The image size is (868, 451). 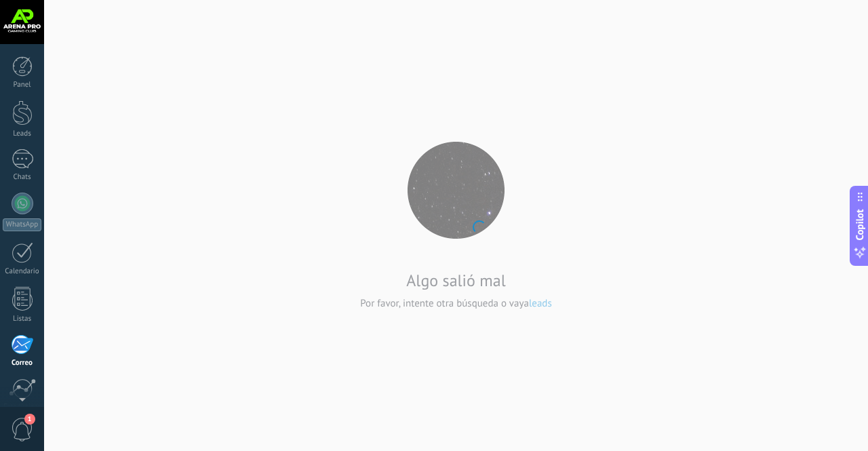 What do you see at coordinates (860, 224) in the screenshot?
I see `span: Copilot` at bounding box center [860, 224].